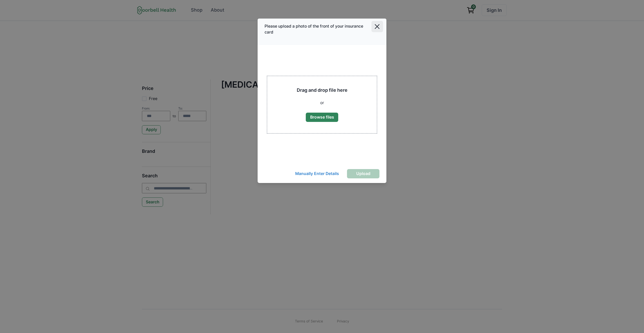 This screenshot has width=644, height=333. What do you see at coordinates (363, 174) in the screenshot?
I see `button: Upload` at bounding box center [363, 174].